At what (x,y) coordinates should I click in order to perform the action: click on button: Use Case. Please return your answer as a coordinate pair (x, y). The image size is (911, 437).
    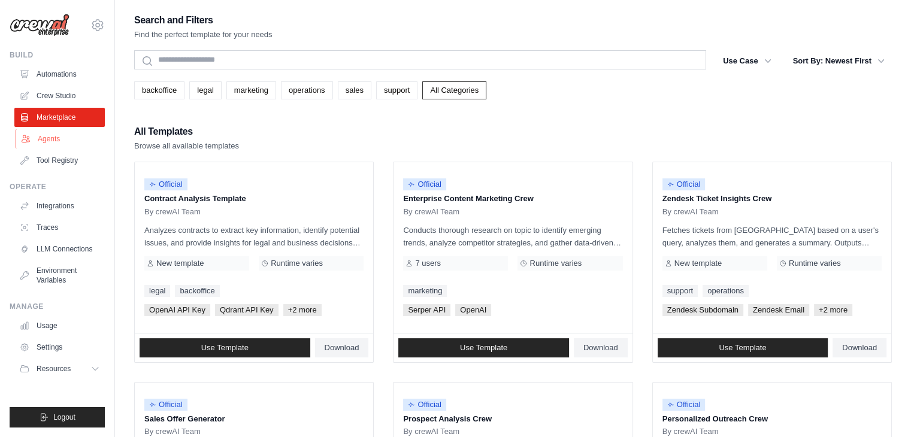
    Looking at the image, I should click on (747, 61).